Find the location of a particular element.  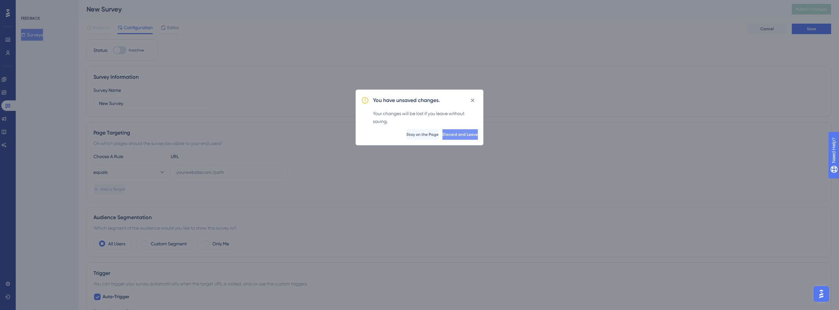

div: Your changes will be lost if you leave without saving. is located at coordinates (425, 117).